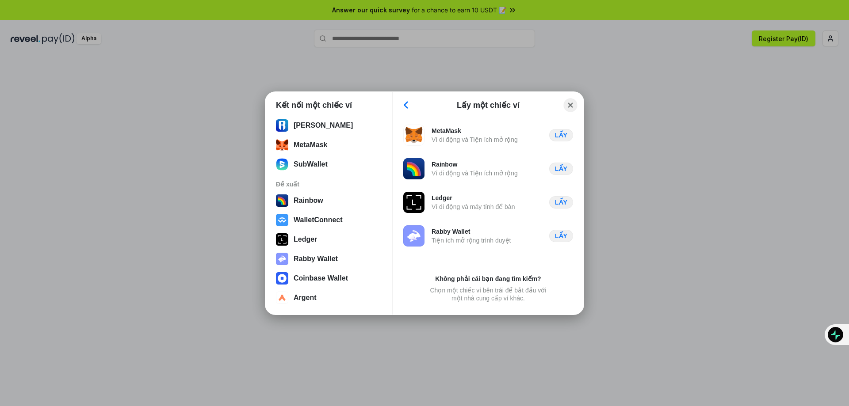 The height and width of the screenshot is (406, 849). I want to click on button: WalletConnect, so click(328, 220).